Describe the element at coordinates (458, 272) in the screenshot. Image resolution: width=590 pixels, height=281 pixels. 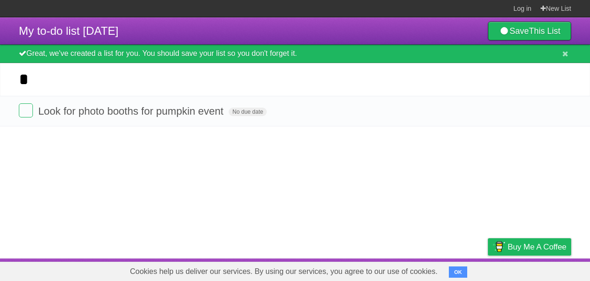
I see `button: OK` at that location.